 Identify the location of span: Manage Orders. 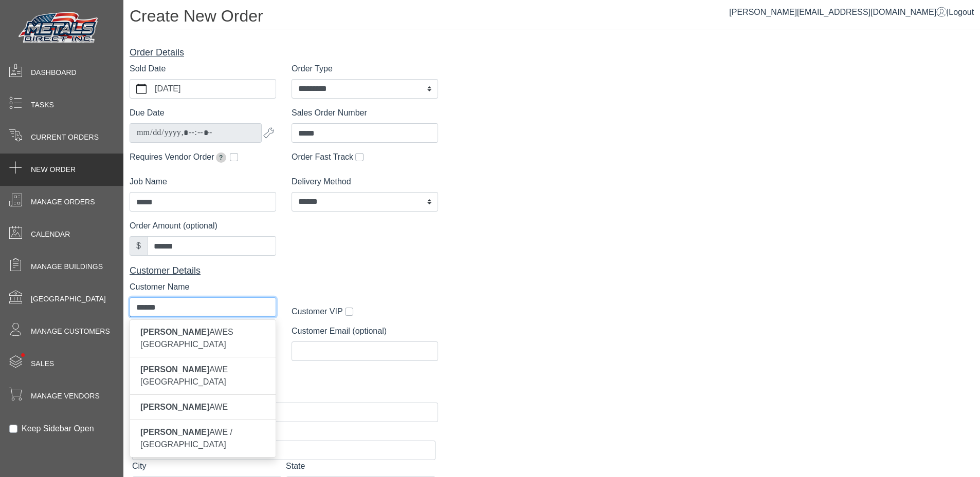
(63, 202).